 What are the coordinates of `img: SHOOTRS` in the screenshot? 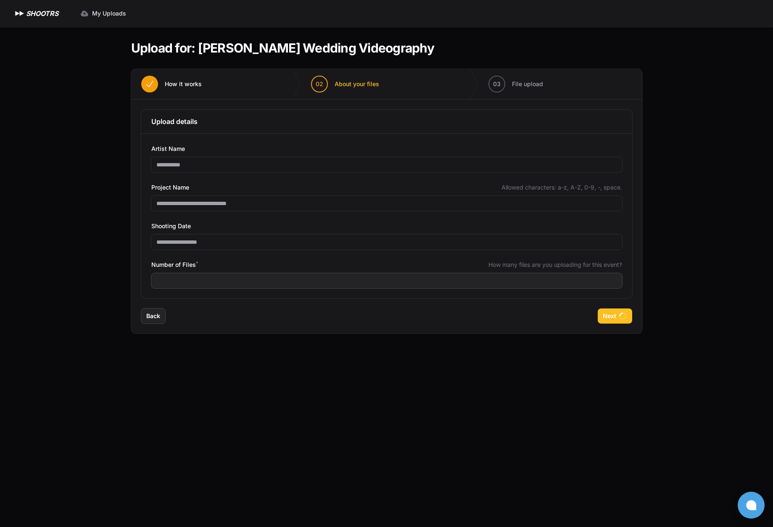 It's located at (20, 13).